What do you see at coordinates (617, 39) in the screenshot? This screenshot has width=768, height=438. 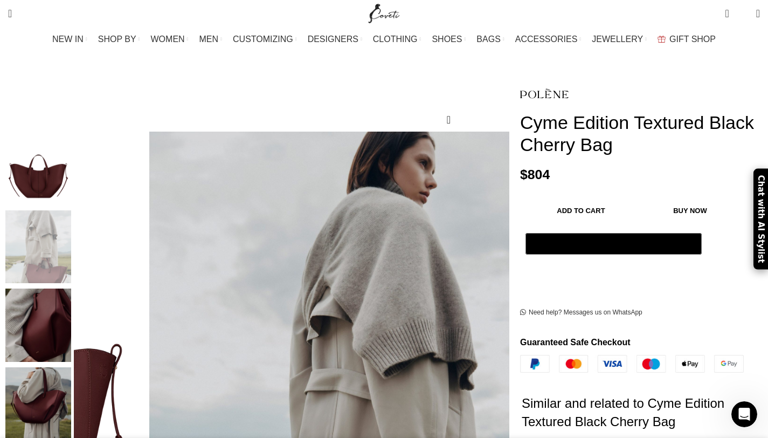 I see `span: JEWELLERY` at bounding box center [617, 39].